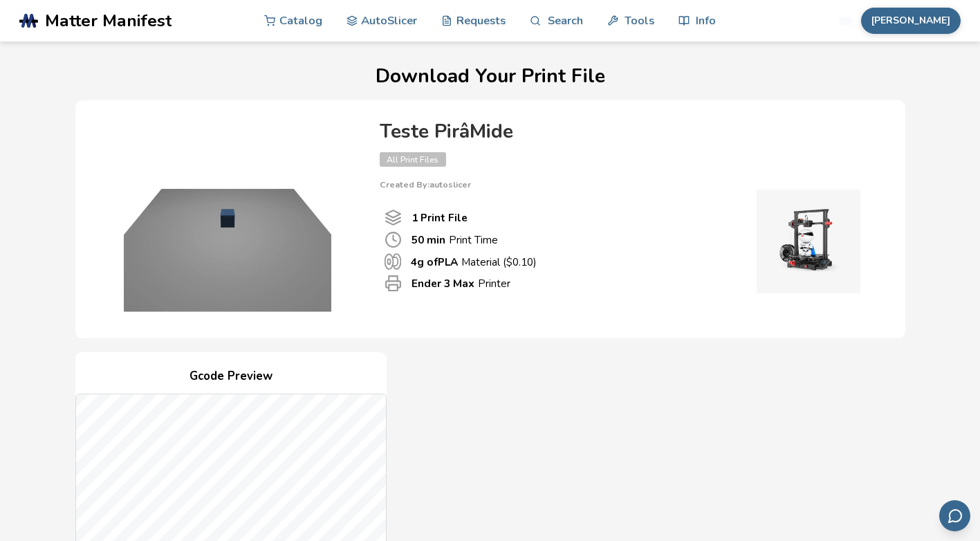 The image size is (980, 541). I want to click on p: Print Time, so click(454, 240).